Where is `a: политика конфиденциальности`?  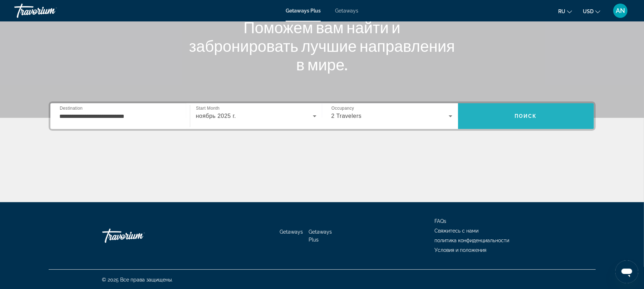 a: политика конфиденциальности is located at coordinates (472, 241).